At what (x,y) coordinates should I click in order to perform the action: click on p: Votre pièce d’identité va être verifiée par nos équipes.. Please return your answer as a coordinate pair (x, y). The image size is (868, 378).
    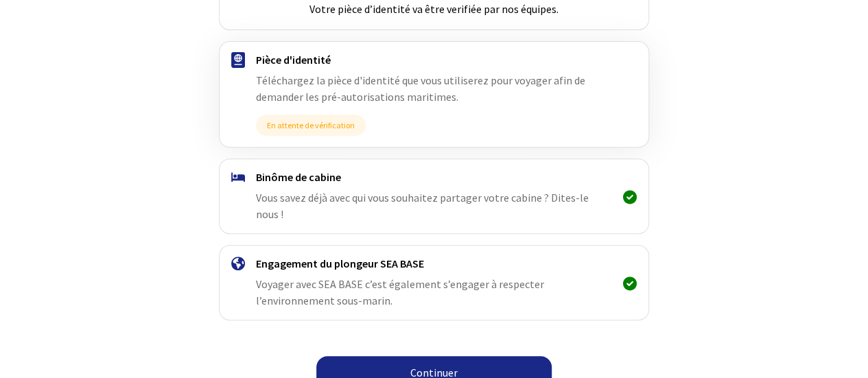
    Looking at the image, I should click on (434, 9).